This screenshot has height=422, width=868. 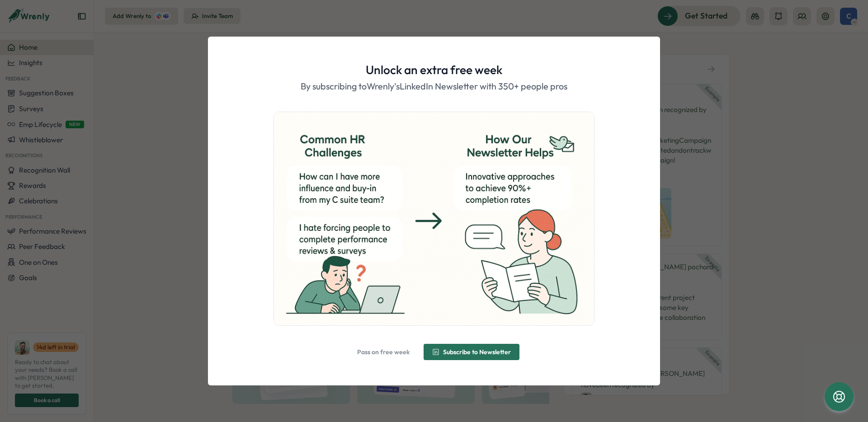 I want to click on a: Subscribe to Newsletter, so click(x=472, y=352).